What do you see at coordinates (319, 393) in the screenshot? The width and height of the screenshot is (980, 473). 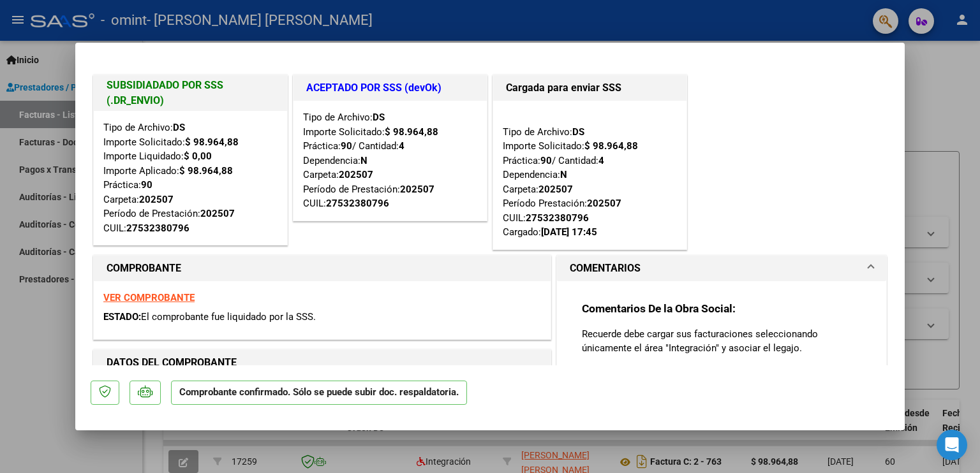 I see `p: Comprobante confirmado. Sólo se puede subir doc. respaldatoria.` at bounding box center [319, 393].